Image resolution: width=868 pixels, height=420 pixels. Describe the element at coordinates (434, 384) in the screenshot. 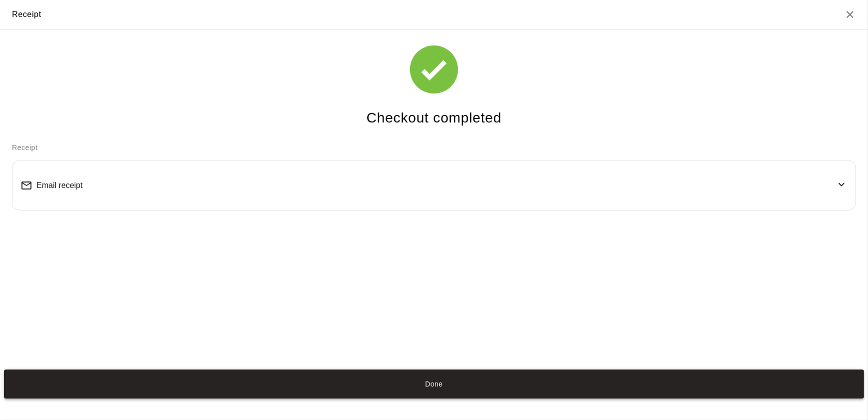

I see `button: Done` at that location.